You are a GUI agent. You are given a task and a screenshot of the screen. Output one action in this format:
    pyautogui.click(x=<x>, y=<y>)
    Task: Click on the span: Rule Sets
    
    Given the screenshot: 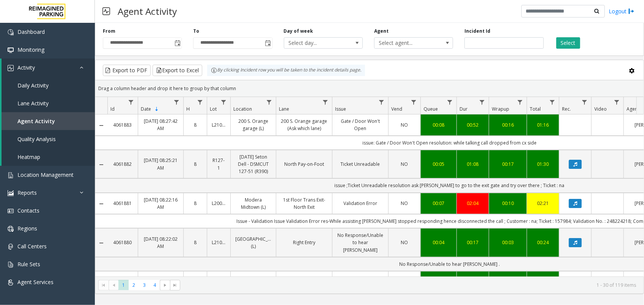 What is the action you would take?
    pyautogui.click(x=29, y=263)
    